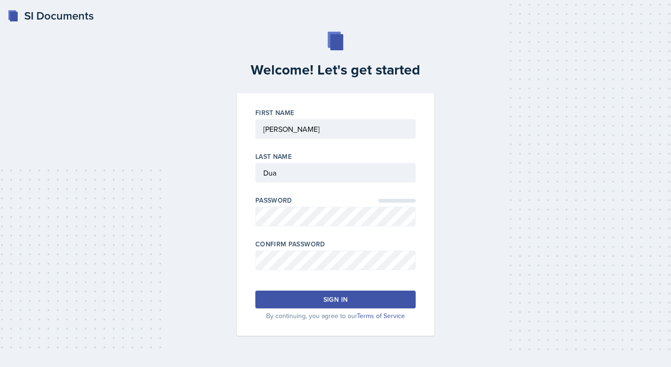 This screenshot has width=671, height=367. What do you see at coordinates (336, 173) in the screenshot?
I see `input: Last Name` at bounding box center [336, 173].